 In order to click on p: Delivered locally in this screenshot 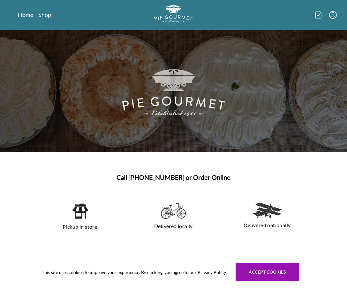, I will do `click(173, 226)`.